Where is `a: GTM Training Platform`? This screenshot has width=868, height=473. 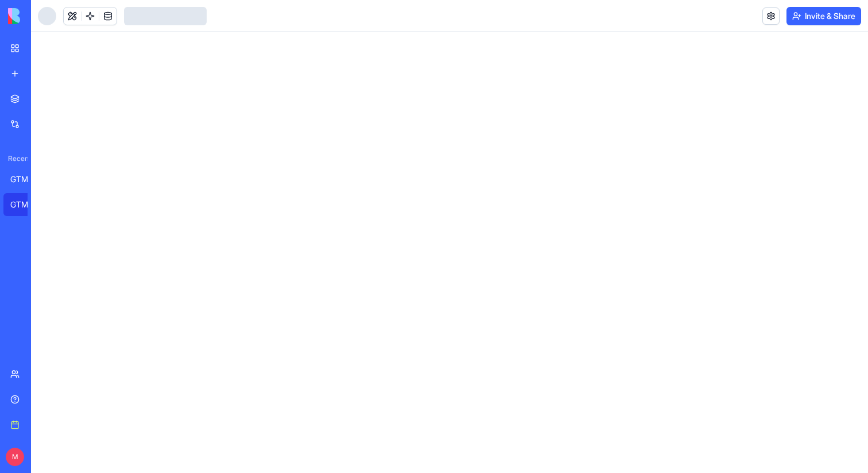 a: GTM Training Platform is located at coordinates (26, 204).